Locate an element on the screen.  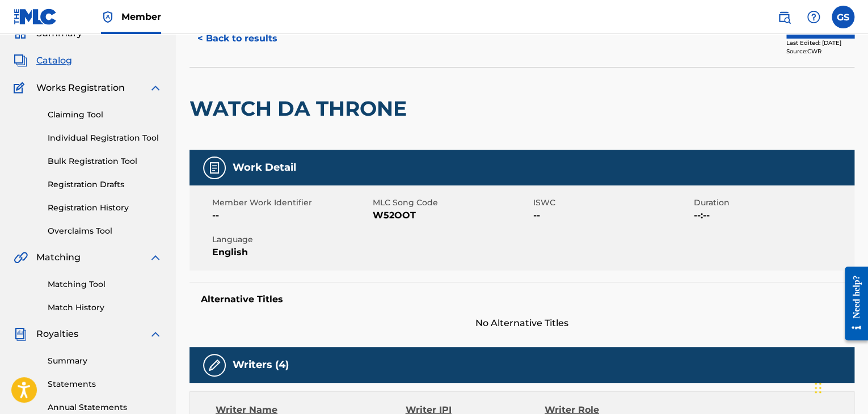
img: Writers is located at coordinates (214, 365).